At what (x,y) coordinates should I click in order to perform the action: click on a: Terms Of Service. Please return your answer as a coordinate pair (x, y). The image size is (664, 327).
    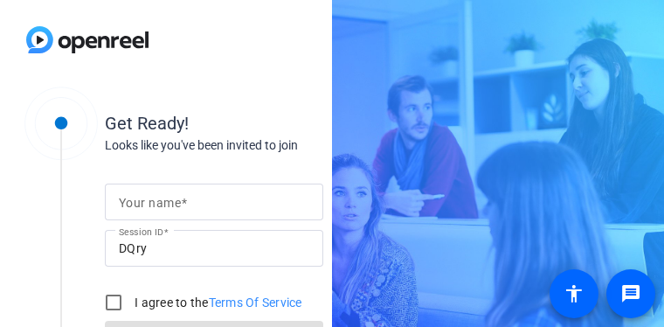
    Looking at the image, I should click on (255, 302).